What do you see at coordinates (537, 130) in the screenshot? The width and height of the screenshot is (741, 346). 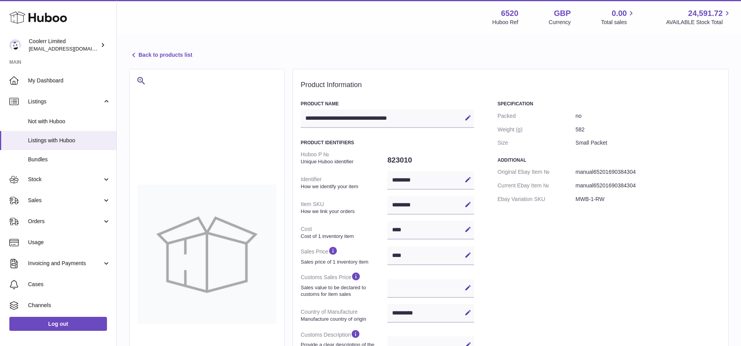 I see `dt: Weight (g)` at bounding box center [537, 130].